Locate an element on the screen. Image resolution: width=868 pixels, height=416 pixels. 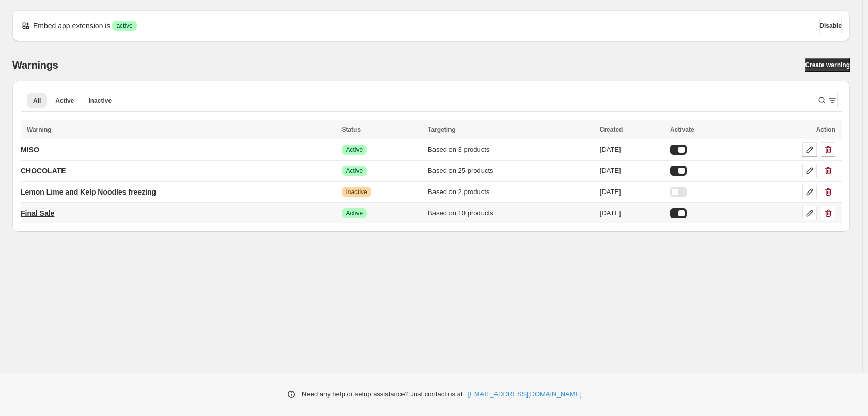
p: Embed app extension is is located at coordinates (71, 26).